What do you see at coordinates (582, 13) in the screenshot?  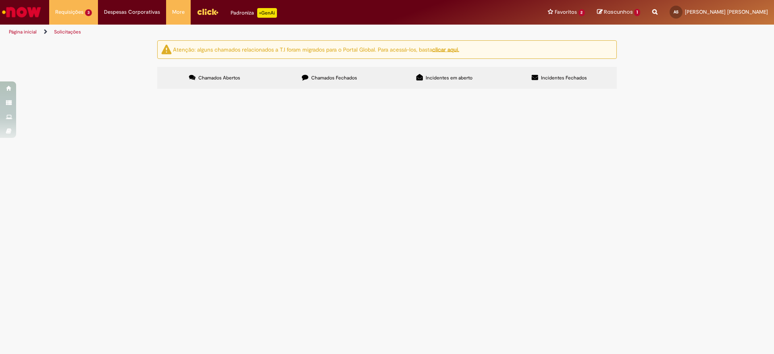 I see `span: 2` at bounding box center [582, 13].